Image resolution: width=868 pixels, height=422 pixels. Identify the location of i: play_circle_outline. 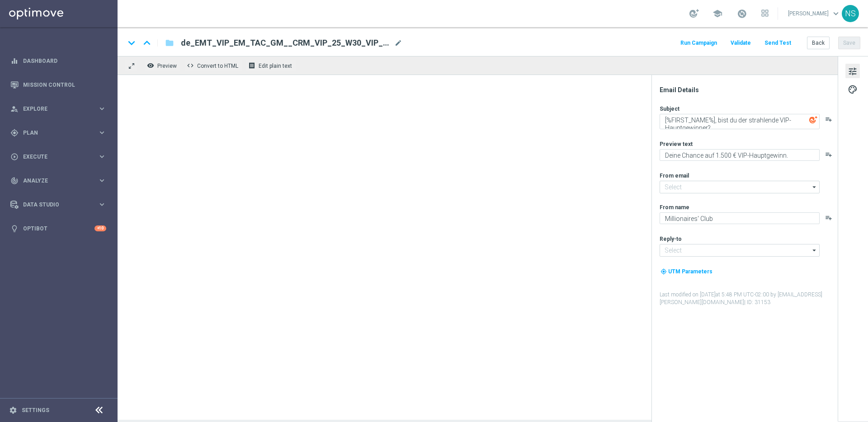
(15, 157).